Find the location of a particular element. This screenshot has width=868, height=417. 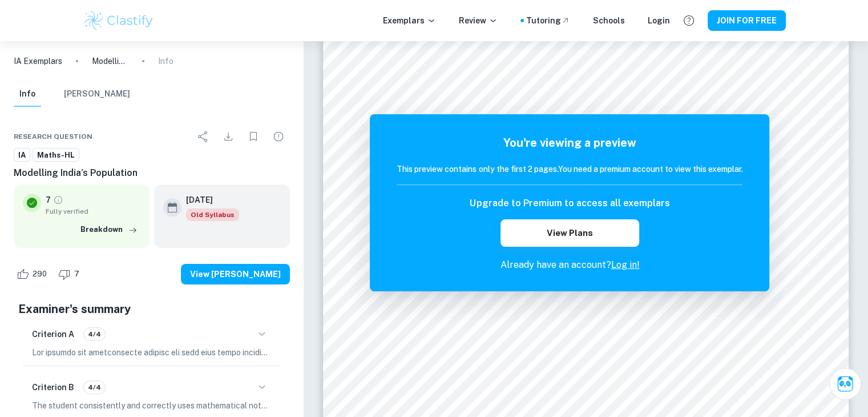

div: Tutoring is located at coordinates (548, 21).